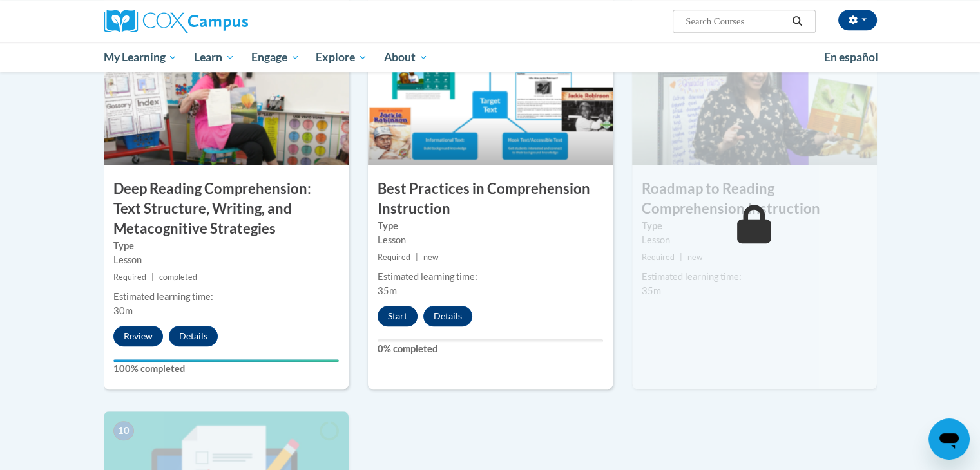  Describe the element at coordinates (226, 369) in the screenshot. I see `label: 100% completed` at that location.